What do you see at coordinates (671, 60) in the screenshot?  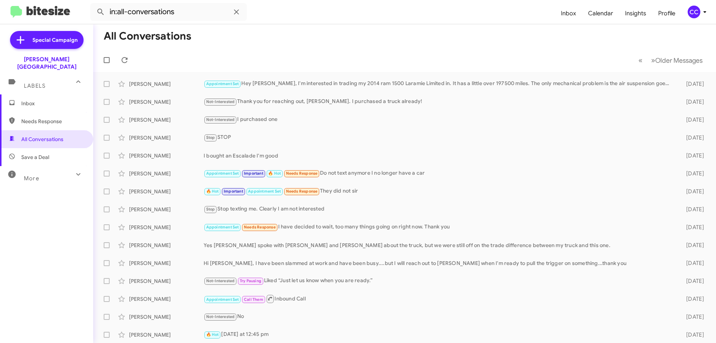 I see `nav: Page navigation example` at bounding box center [671, 60].